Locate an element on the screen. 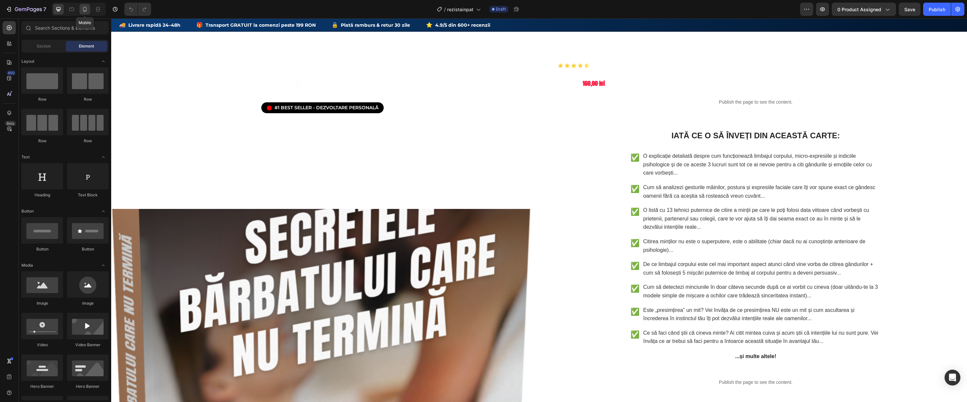 This screenshot has height=402, width=967. p: Cum să detectezi minciunile în doar câteva secunde după ce ai vorbit cu cineva (doar uitându-te l... is located at coordinates (651, 273).